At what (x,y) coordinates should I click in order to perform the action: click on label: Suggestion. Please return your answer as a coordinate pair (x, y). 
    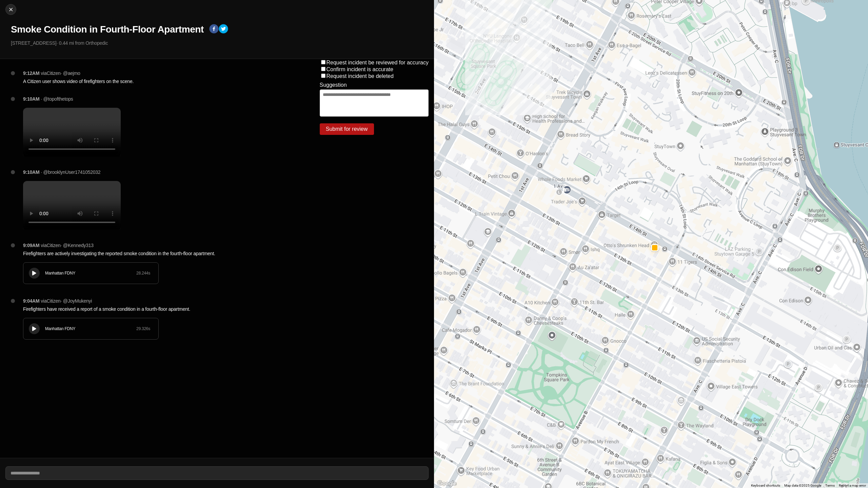
    Looking at the image, I should click on (333, 85).